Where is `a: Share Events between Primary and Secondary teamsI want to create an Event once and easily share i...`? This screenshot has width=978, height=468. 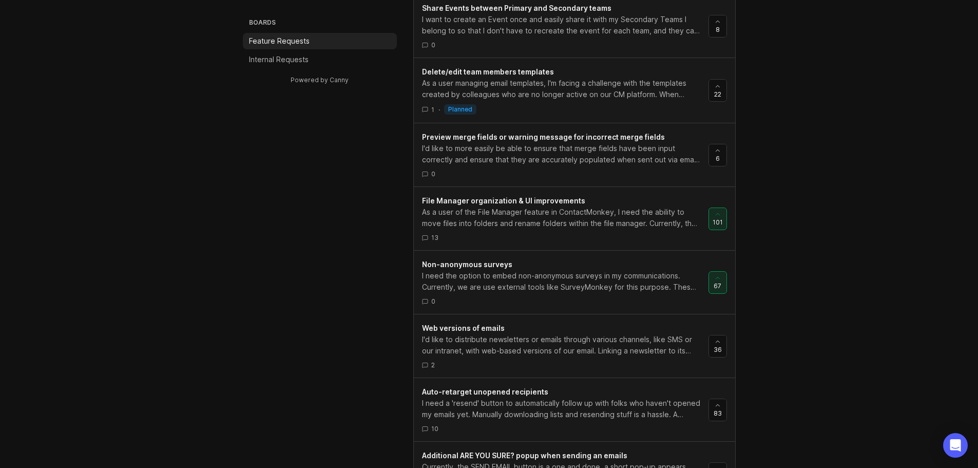 a: Share Events between Primary and Secondary teamsI want to create an Event once and easily share i... is located at coordinates (565, 26).